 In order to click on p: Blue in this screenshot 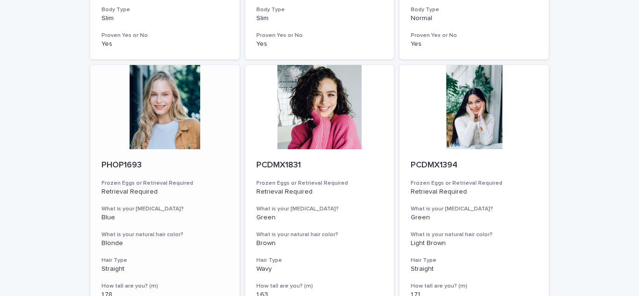, I will do `click(165, 218)`.